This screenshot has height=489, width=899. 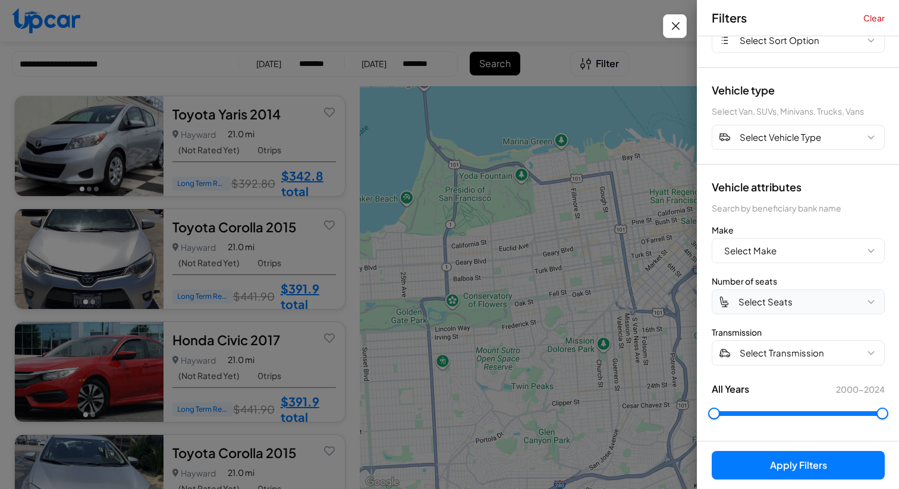 What do you see at coordinates (675, 26) in the screenshot?
I see `button: Close filters` at bounding box center [675, 26].